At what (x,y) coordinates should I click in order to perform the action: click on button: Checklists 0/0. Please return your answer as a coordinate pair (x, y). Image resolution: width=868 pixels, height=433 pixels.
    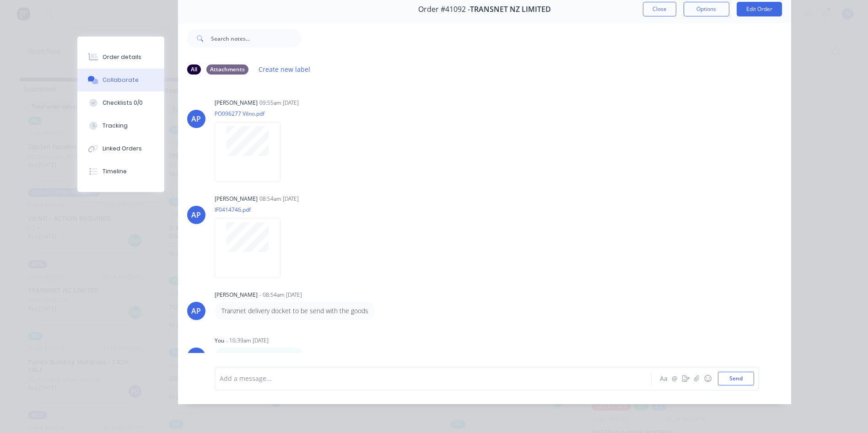
    Looking at the image, I should click on (120, 103).